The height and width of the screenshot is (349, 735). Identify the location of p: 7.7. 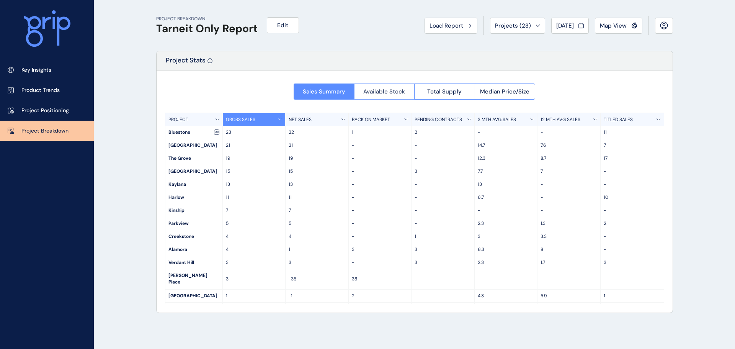
(506, 171).